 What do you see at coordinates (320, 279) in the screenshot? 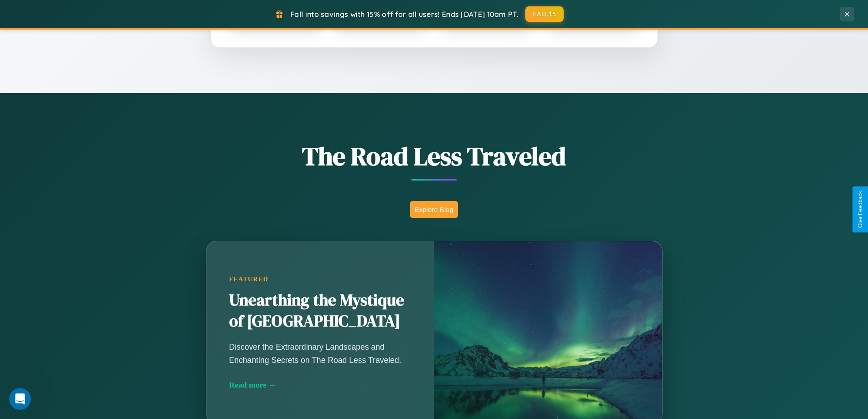
I see `div: Featured` at bounding box center [320, 279].